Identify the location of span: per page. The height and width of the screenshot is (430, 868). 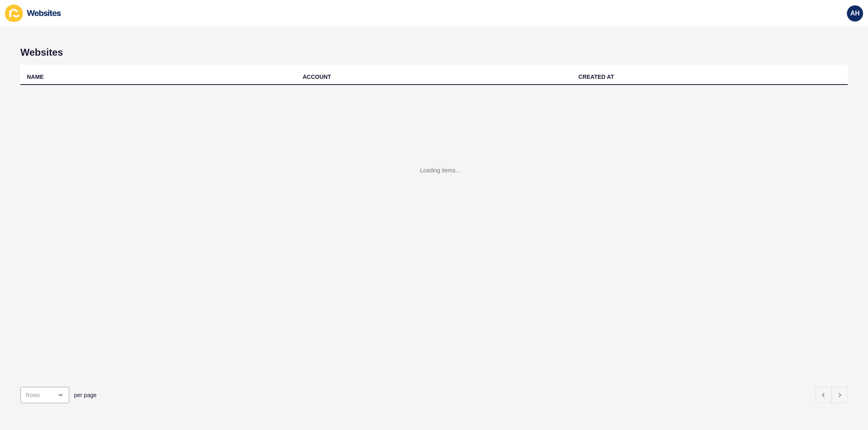
(85, 395).